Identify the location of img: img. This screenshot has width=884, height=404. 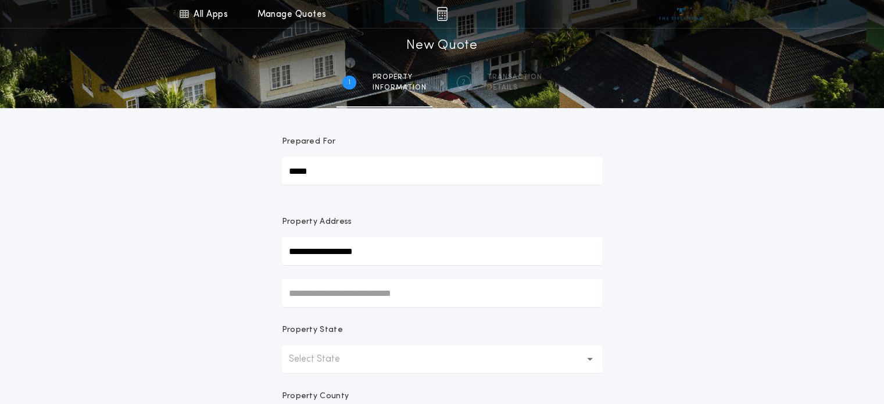
(442, 14).